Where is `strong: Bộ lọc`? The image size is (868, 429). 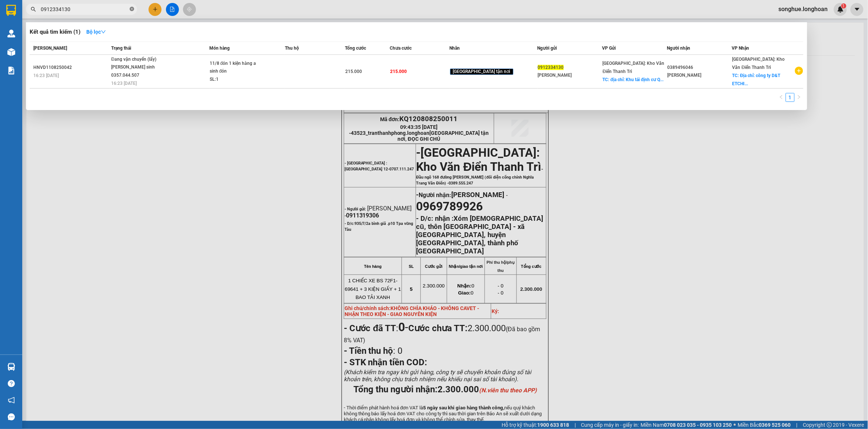 strong: Bộ lọc is located at coordinates (96, 32).